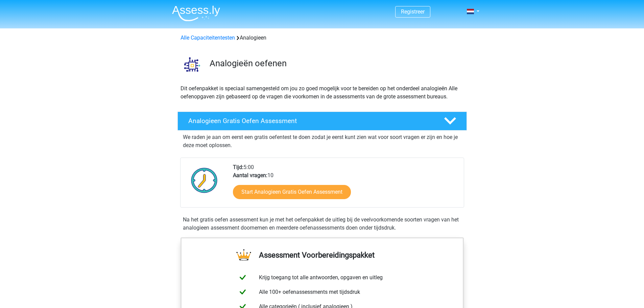 This screenshot has height=308, width=644. Describe the element at coordinates (238, 167) in the screenshot. I see `b: Tijd:` at that location.